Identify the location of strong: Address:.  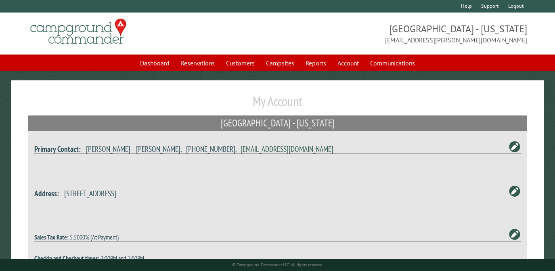
(46, 193).